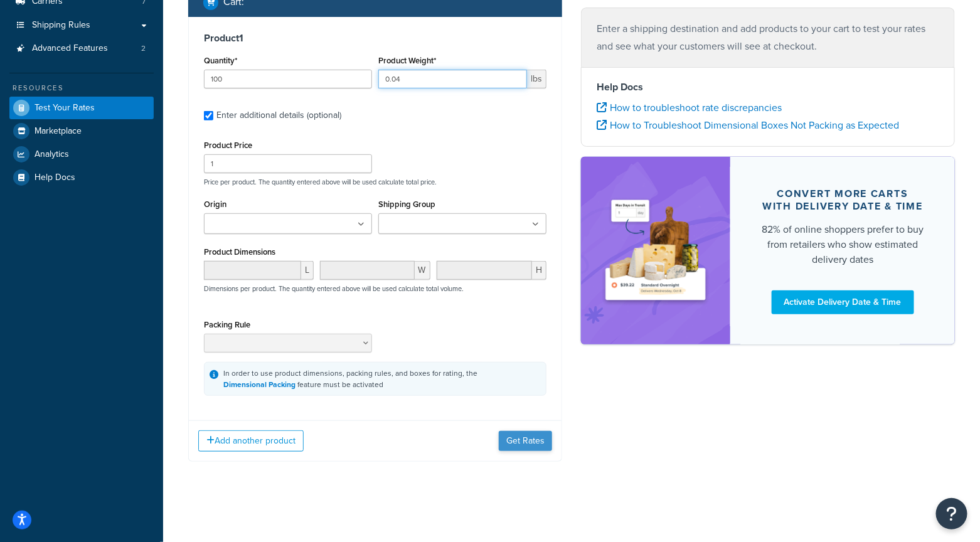  Describe the element at coordinates (70, 49) in the screenshot. I see `span: Advanced Features` at that location.